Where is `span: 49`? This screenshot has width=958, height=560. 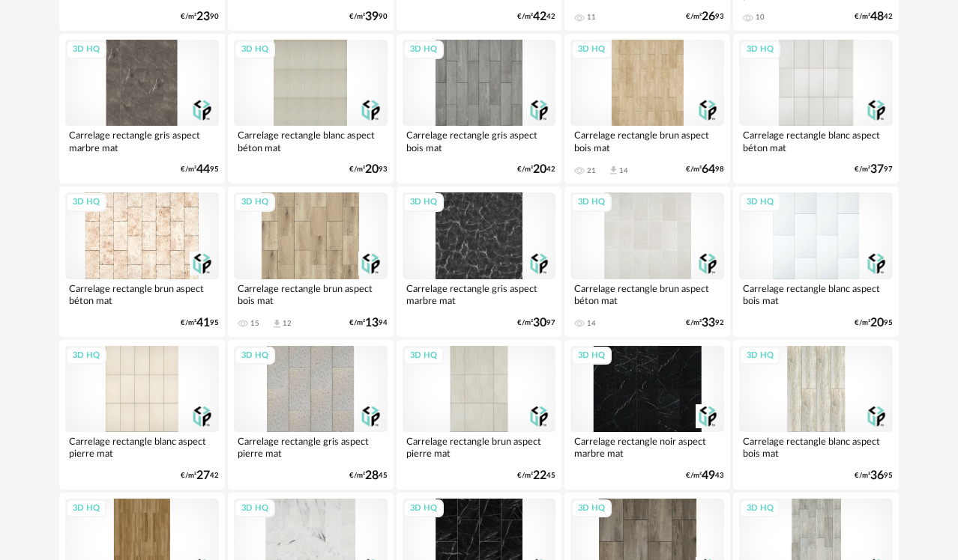 span: 49 is located at coordinates (708, 476).